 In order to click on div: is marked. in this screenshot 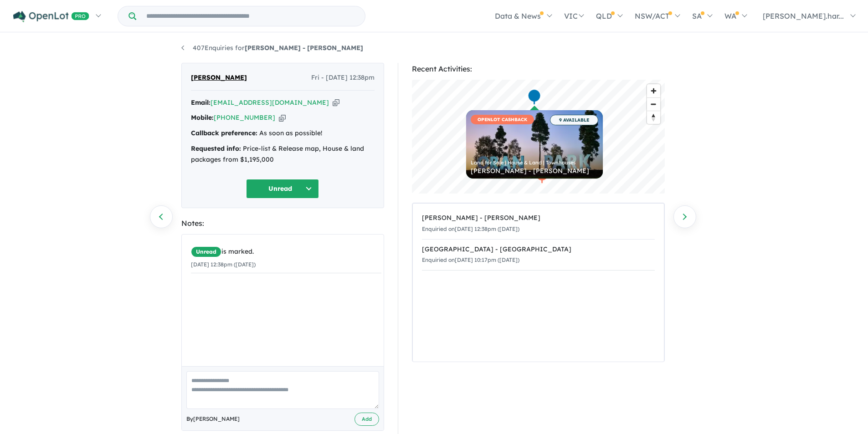, I will do `click(286, 252)`.